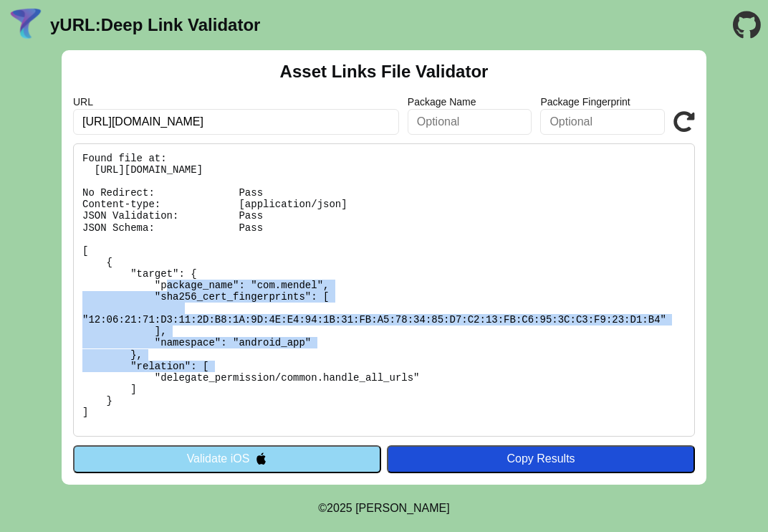  I want to click on button: Copy Results, so click(541, 459).